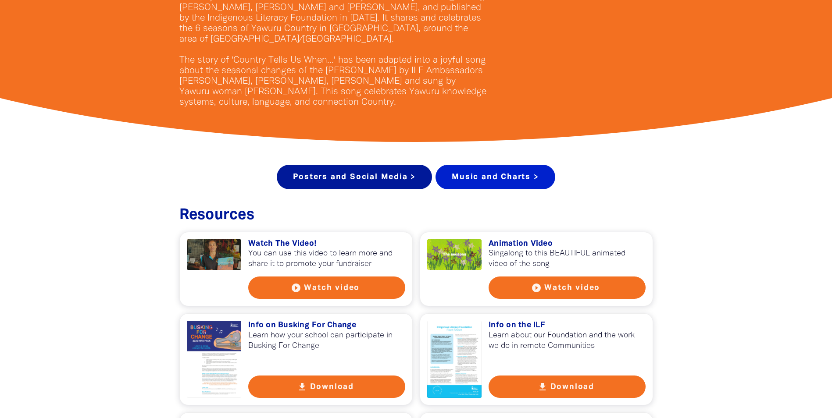 The height and width of the screenshot is (418, 832). I want to click on h3: Animation Video, so click(567, 244).